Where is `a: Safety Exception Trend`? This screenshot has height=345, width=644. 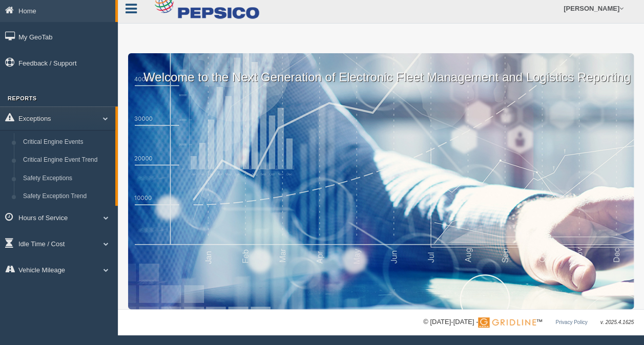
a: Safety Exception Trend is located at coordinates (67, 197).